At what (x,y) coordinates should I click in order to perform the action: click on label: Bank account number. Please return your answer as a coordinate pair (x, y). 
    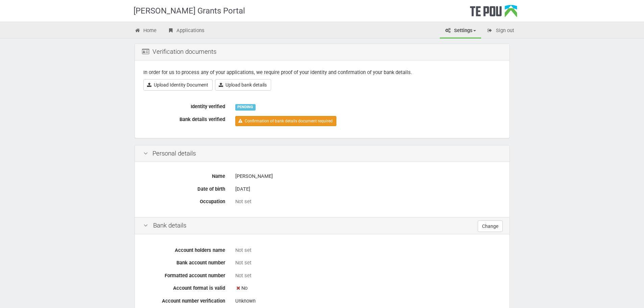
    Looking at the image, I should click on (185, 262).